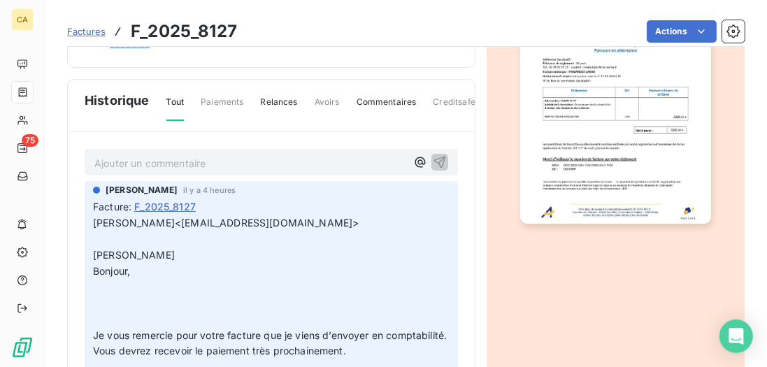 The height and width of the screenshot is (367, 767). I want to click on span: Historique, so click(117, 100).